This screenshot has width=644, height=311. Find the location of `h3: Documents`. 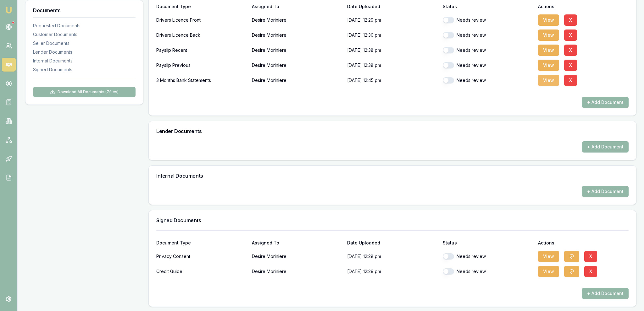

h3: Documents is located at coordinates (84, 10).